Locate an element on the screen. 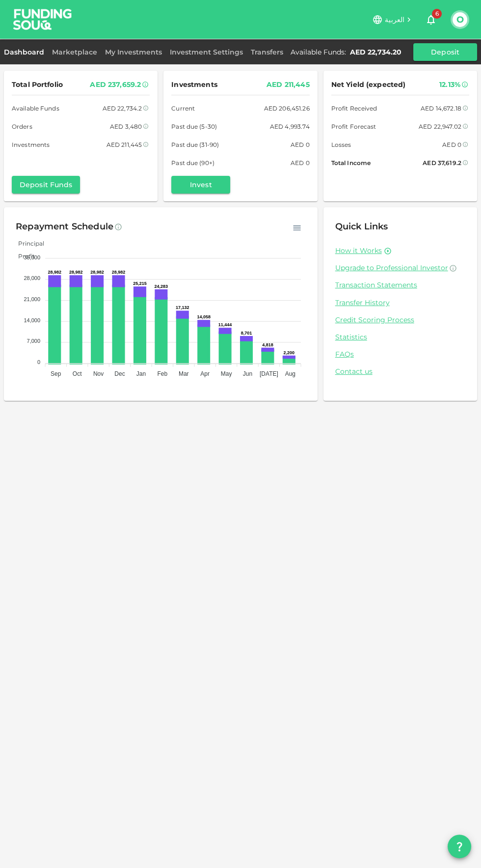 Image resolution: width=481 pixels, height=868 pixels. tspan: Mar is located at coordinates (183, 374).